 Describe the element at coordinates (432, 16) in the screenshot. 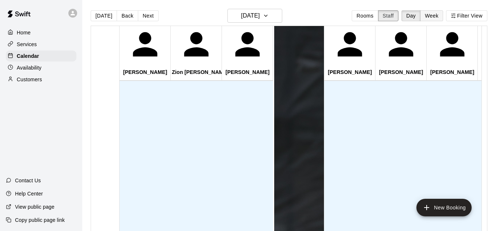

I see `button: Week` at that location.